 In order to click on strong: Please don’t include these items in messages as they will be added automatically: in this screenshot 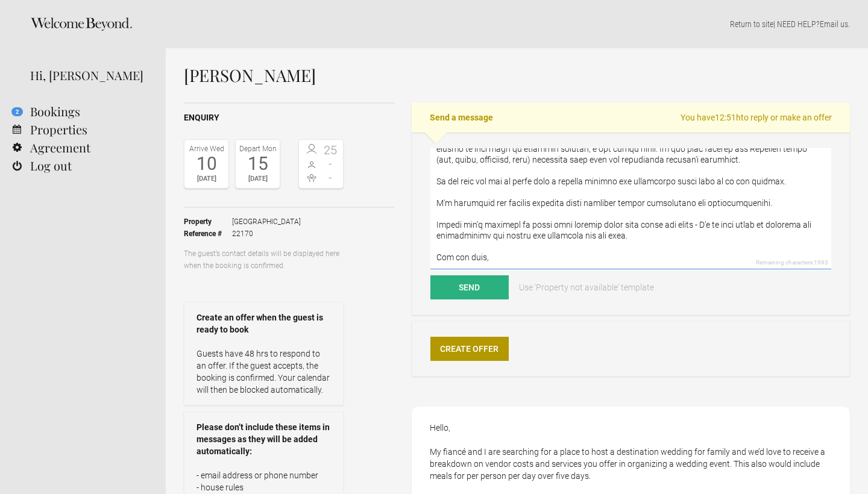, I will do `click(263, 439)`.